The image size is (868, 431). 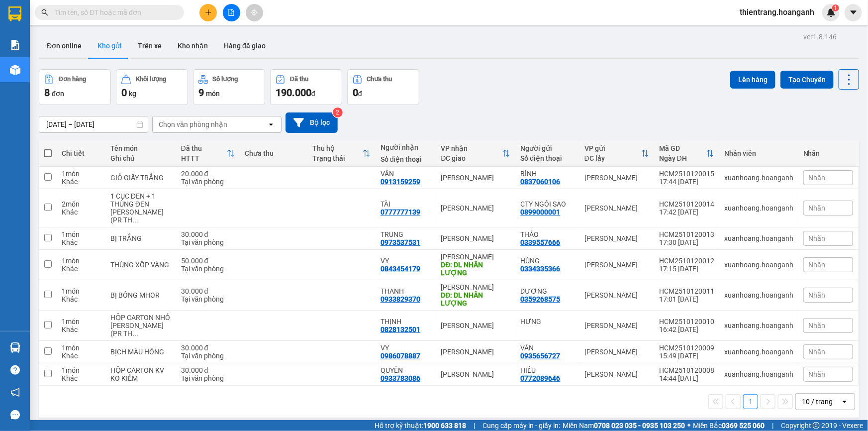 What do you see at coordinates (686, 235) in the screenshot?
I see `div: HCM2510120013` at bounding box center [686, 235].